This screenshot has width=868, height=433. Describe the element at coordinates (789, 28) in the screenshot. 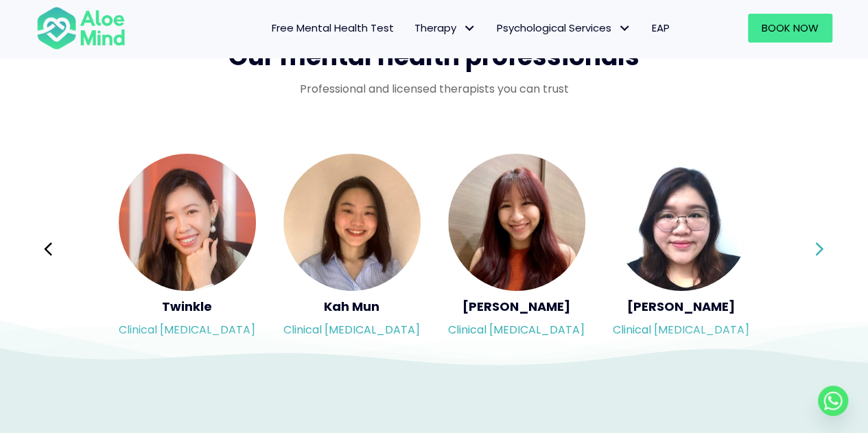

I see `a: Book Now` at that location.